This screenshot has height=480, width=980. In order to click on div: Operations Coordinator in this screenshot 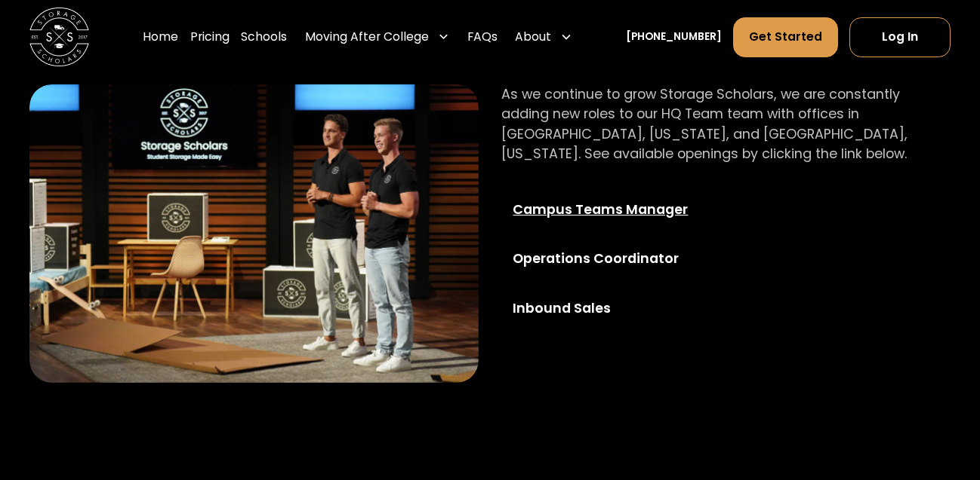, I will do `click(619, 258)`.